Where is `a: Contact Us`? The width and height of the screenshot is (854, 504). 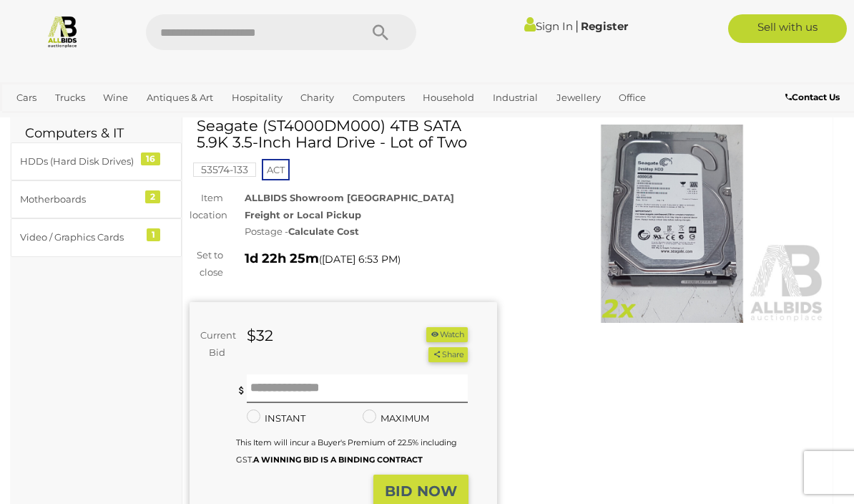 a: Contact Us is located at coordinates (814, 98).